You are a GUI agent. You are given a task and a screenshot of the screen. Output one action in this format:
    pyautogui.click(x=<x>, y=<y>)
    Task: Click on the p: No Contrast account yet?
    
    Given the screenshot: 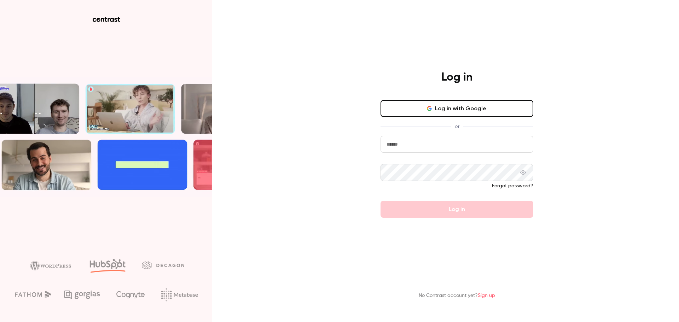 What is the action you would take?
    pyautogui.click(x=457, y=296)
    